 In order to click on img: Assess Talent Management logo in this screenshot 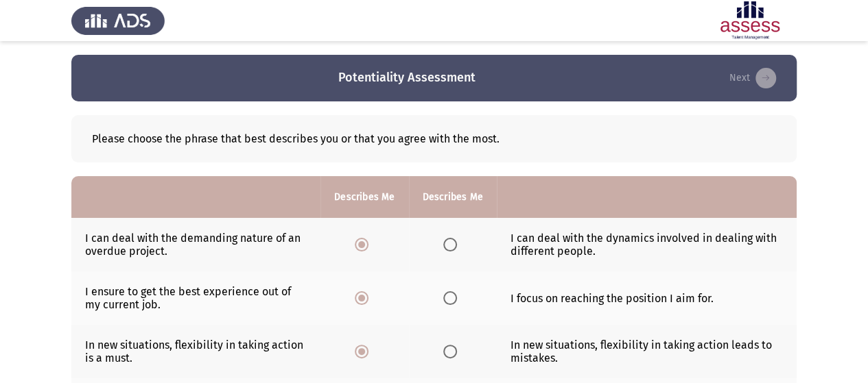, I will do `click(118, 21)`.